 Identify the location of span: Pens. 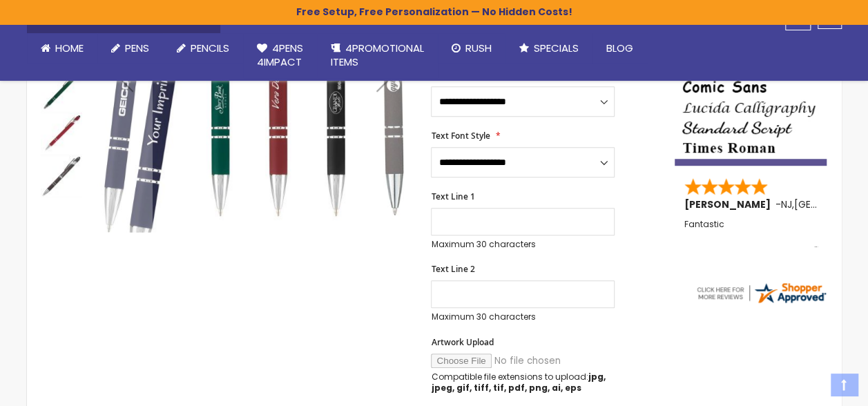
(137, 48).